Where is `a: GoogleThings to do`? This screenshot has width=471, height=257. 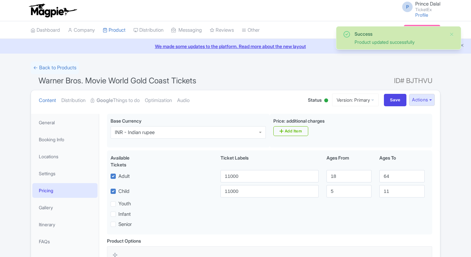 a: GoogleThings to do is located at coordinates (115, 100).